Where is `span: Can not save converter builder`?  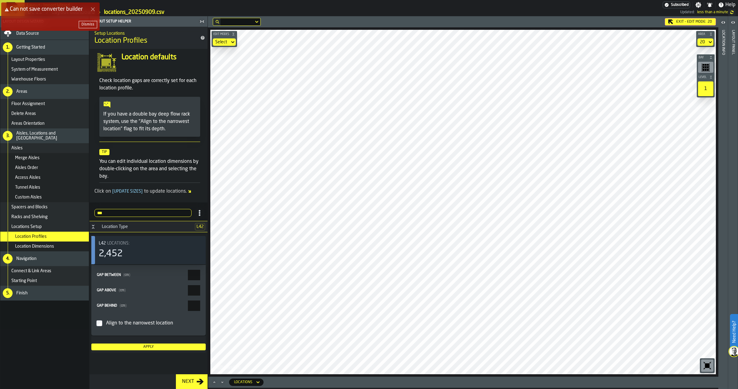
span: Can not save converter builder is located at coordinates (46, 9).